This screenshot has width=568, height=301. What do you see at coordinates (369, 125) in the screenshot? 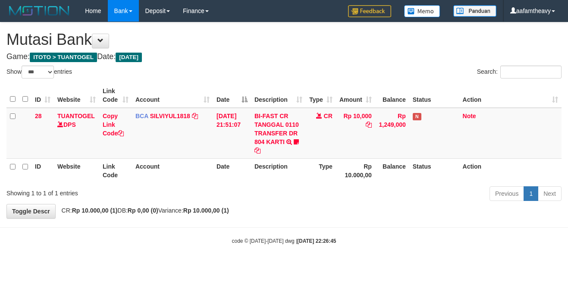
I see `a: Copy Rp 10,000 to clipboard` at bounding box center [369, 125].